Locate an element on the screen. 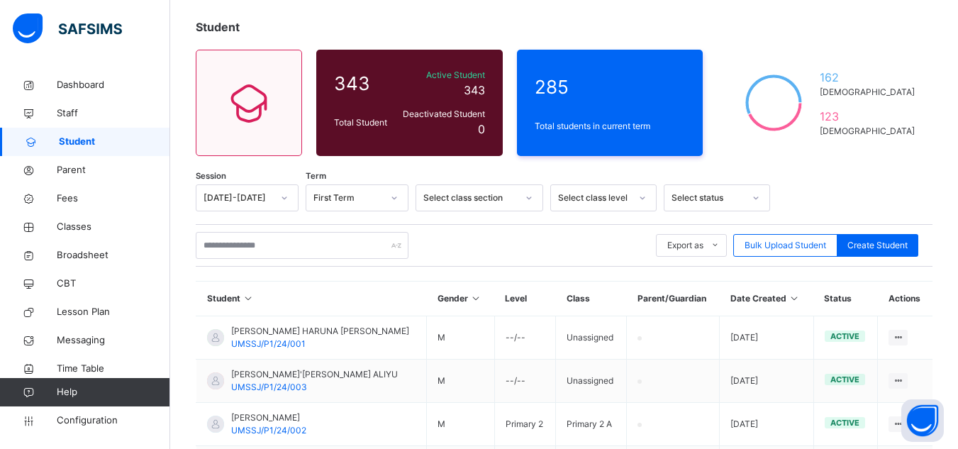  span: UMSSJ/P1/24/001 is located at coordinates (268, 343).